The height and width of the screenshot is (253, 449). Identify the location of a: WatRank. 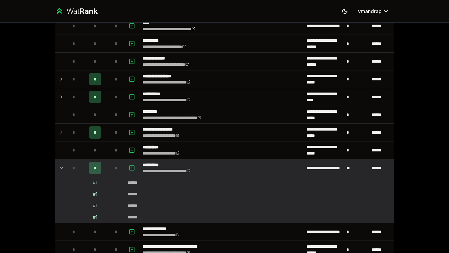
(76, 11).